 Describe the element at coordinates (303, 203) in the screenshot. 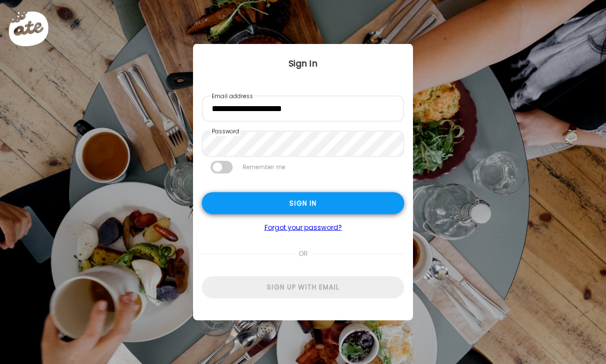

I see `div: Sign in` at that location.